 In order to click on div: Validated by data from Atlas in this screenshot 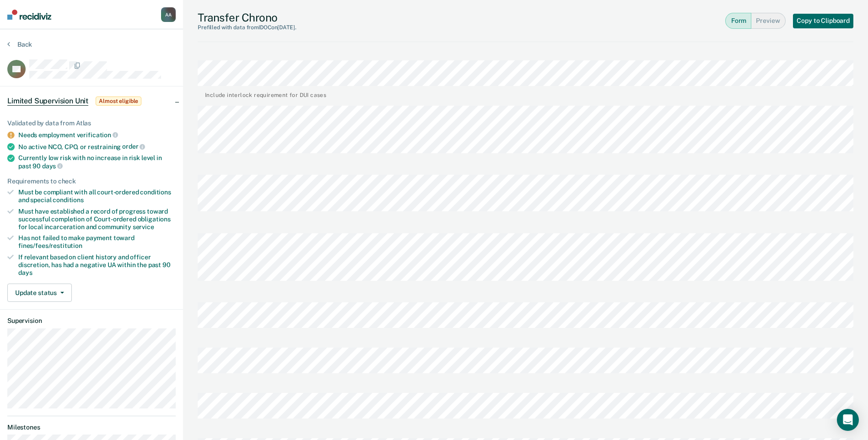, I will do `click(91, 123)`.